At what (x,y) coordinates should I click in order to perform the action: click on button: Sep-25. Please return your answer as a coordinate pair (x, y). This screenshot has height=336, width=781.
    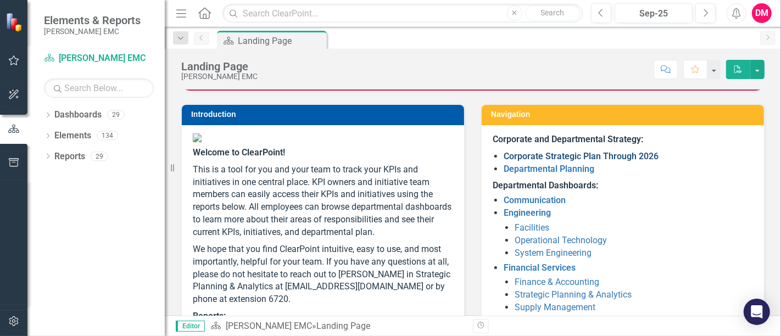
    Looking at the image, I should click on (654, 13).